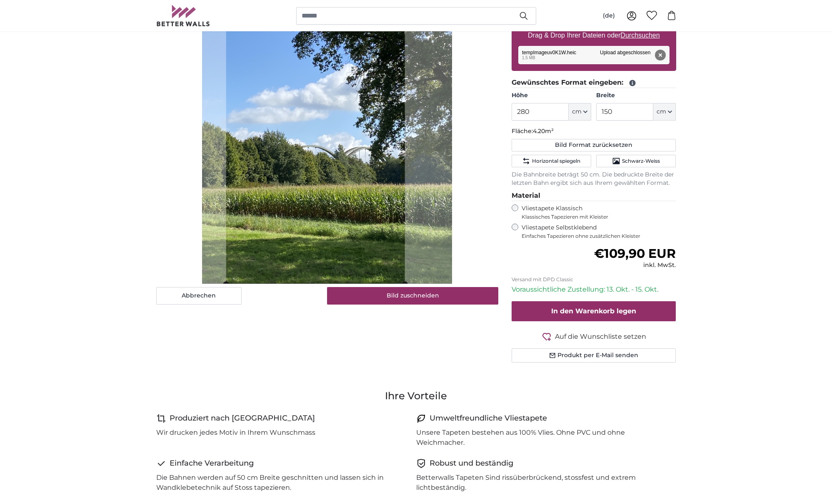 The image size is (832, 504). Describe the element at coordinates (636, 96) in the screenshot. I see `label: Breite` at that location.